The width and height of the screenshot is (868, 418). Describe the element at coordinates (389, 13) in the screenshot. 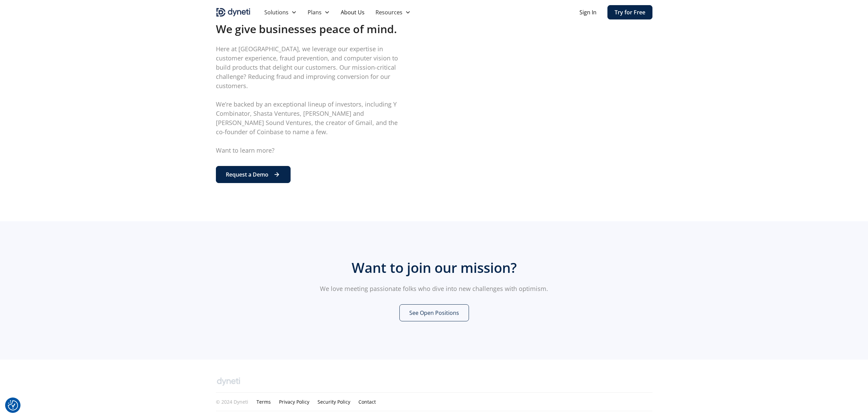

I see `div: Resources` at that location.